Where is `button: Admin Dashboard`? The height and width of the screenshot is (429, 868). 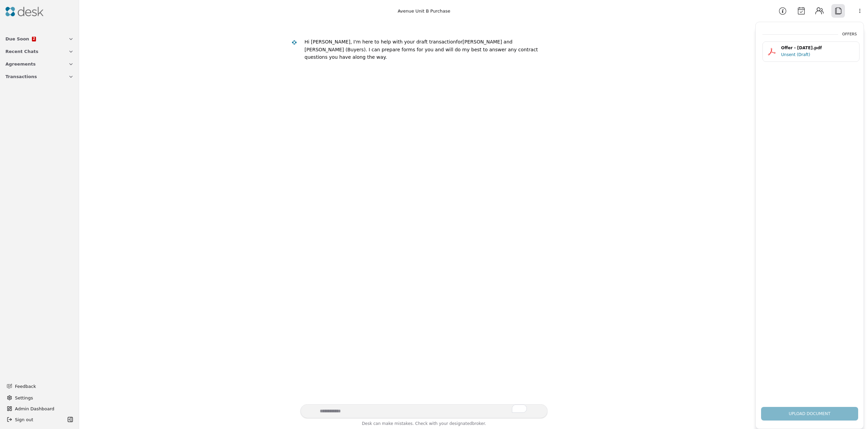
button: Admin Dashboard is located at coordinates (39, 409).